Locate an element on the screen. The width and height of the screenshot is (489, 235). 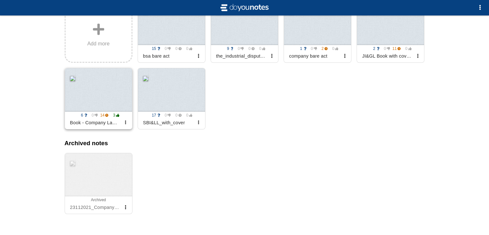
span: 17 is located at coordinates (155, 115).